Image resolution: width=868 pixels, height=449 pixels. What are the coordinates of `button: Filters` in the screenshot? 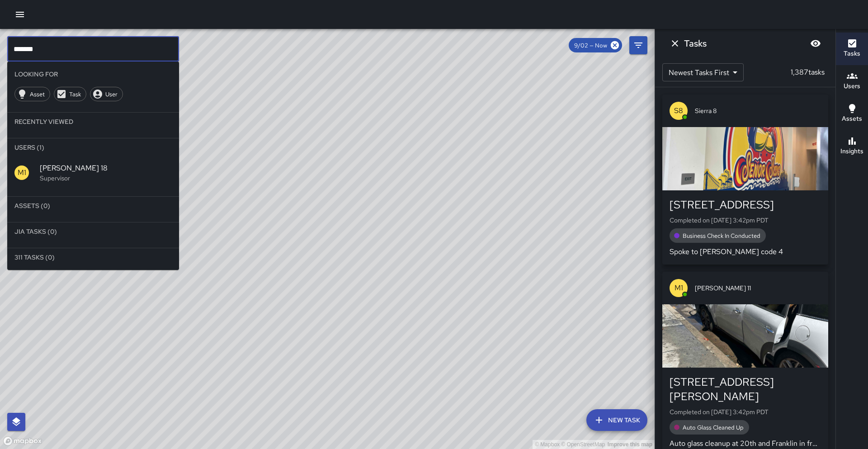 It's located at (639, 45).